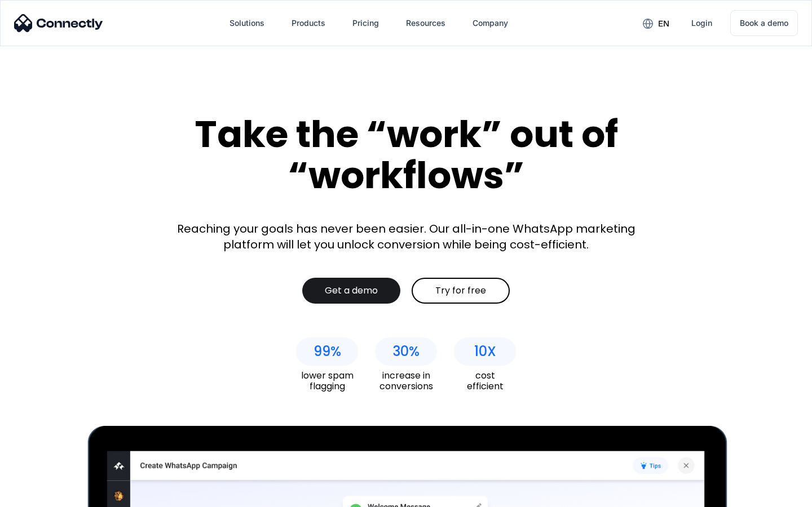 This screenshot has width=812, height=507. Describe the element at coordinates (352, 291) in the screenshot. I see `div: Get a demo` at that location.